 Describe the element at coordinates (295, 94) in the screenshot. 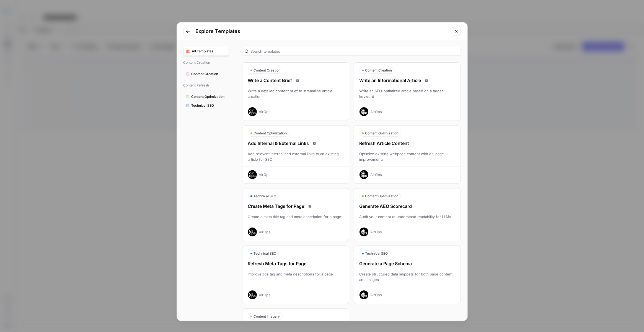

I see `div: Write a detailed content brief to streamline article creation` at that location.